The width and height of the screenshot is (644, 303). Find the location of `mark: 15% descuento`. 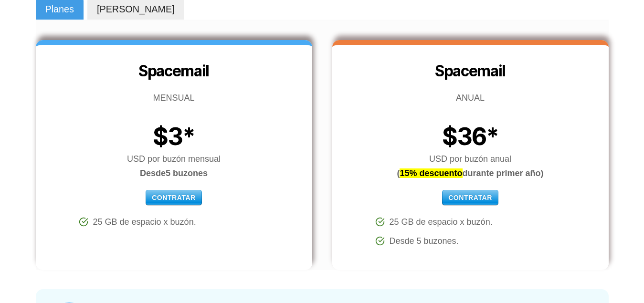

mark: 15% descuento is located at coordinates (430, 173).